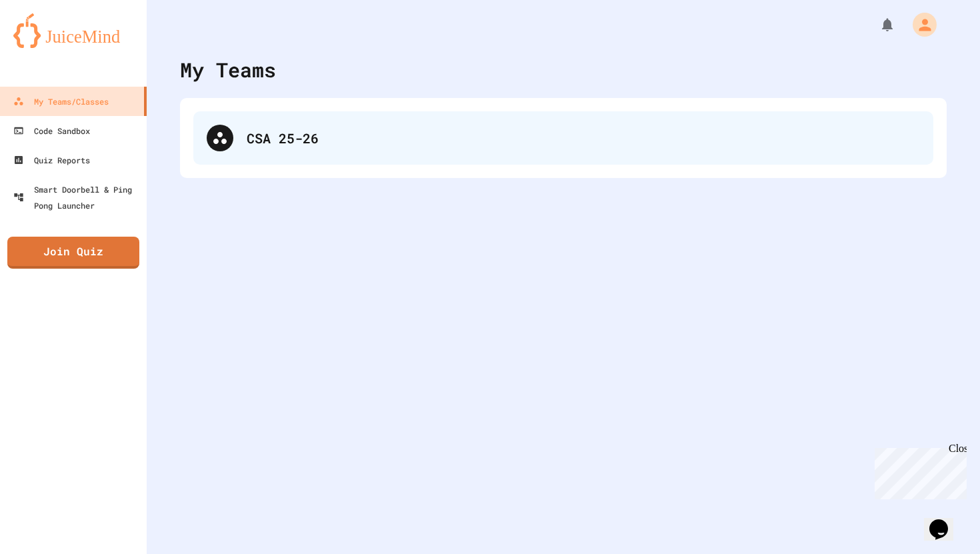 This screenshot has width=980, height=554. I want to click on img: logo-orange.svg, so click(74, 31).